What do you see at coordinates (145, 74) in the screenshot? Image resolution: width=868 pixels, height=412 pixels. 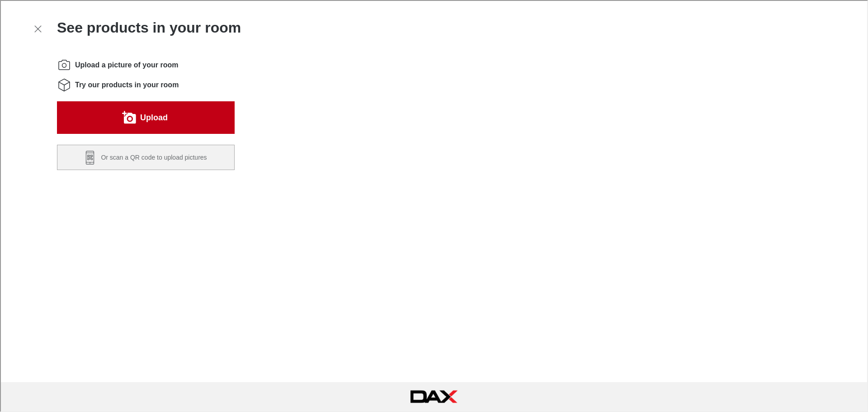 I see `ol: Instructions` at bounding box center [145, 74].